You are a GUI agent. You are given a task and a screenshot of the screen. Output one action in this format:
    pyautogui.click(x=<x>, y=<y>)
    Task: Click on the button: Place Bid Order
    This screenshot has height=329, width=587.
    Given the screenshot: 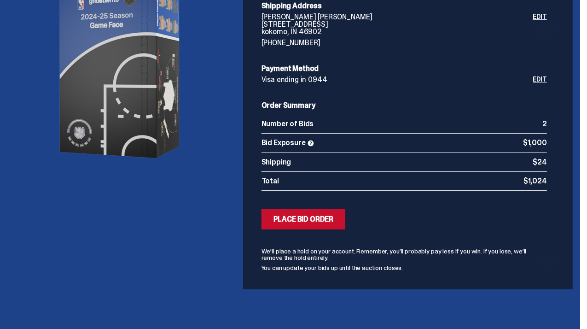 What is the action you would take?
    pyautogui.click(x=304, y=219)
    